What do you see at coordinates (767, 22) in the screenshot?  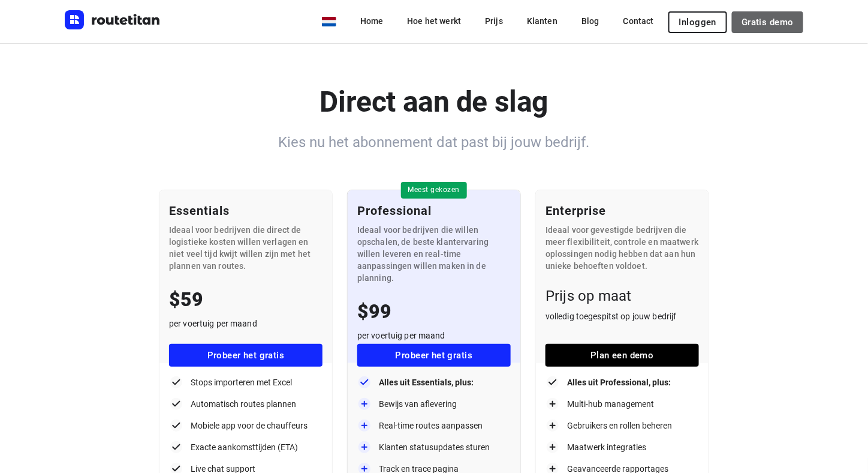 I see `a: Gratis demo` at bounding box center [767, 22].